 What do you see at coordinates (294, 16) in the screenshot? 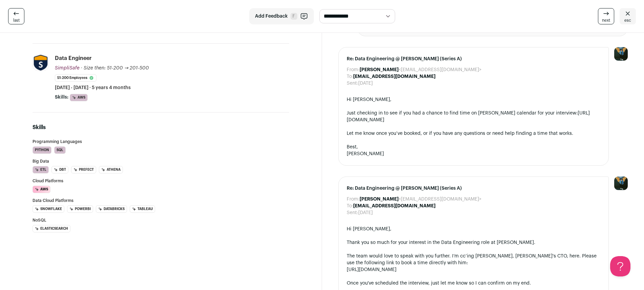
I see `span: F` at bounding box center [294, 16].